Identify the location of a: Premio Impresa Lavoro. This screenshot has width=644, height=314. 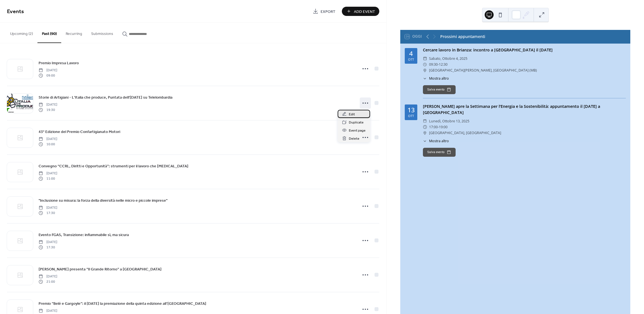
(59, 63).